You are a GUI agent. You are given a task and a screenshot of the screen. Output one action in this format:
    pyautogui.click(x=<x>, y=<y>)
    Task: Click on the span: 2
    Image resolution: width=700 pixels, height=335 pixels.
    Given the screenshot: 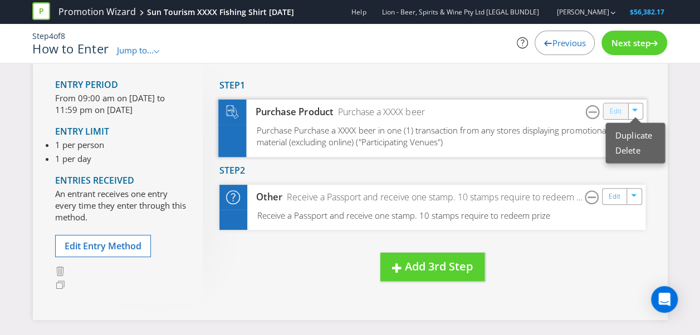 What is the action you would take?
    pyautogui.click(x=242, y=170)
    